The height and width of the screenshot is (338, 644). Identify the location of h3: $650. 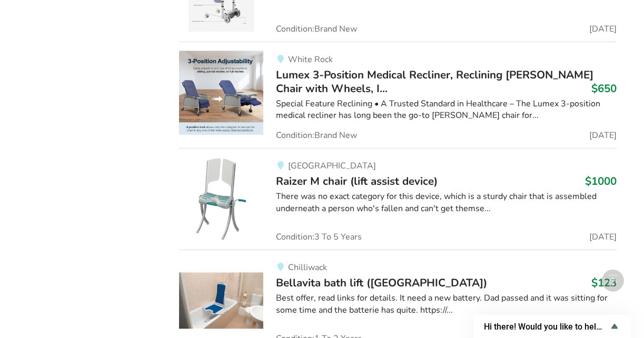
(604, 89).